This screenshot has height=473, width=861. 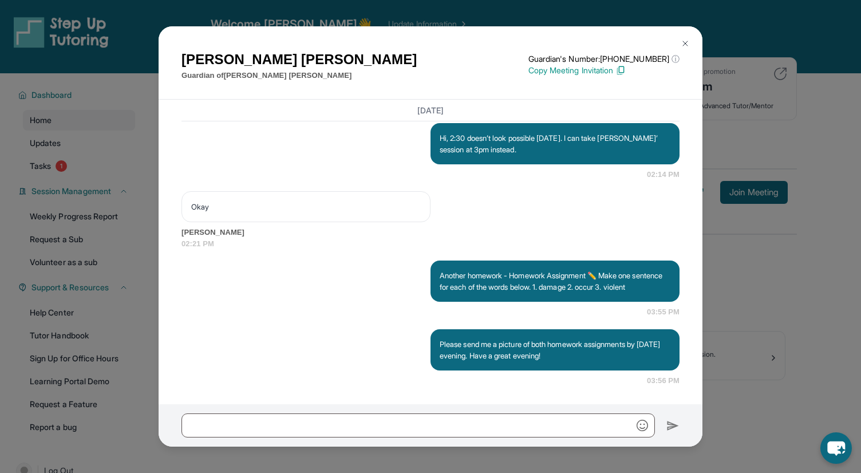 I want to click on p: Okay, so click(x=306, y=207).